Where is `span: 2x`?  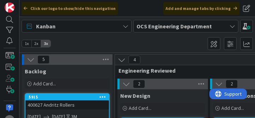 span: 2x is located at coordinates (36, 44).